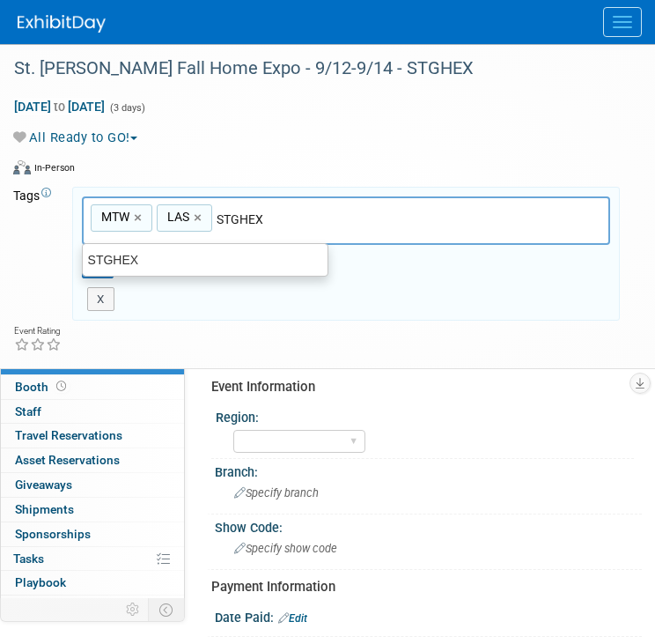  Describe the element at coordinates (93, 435) in the screenshot. I see `a: Travel Reservations` at that location.